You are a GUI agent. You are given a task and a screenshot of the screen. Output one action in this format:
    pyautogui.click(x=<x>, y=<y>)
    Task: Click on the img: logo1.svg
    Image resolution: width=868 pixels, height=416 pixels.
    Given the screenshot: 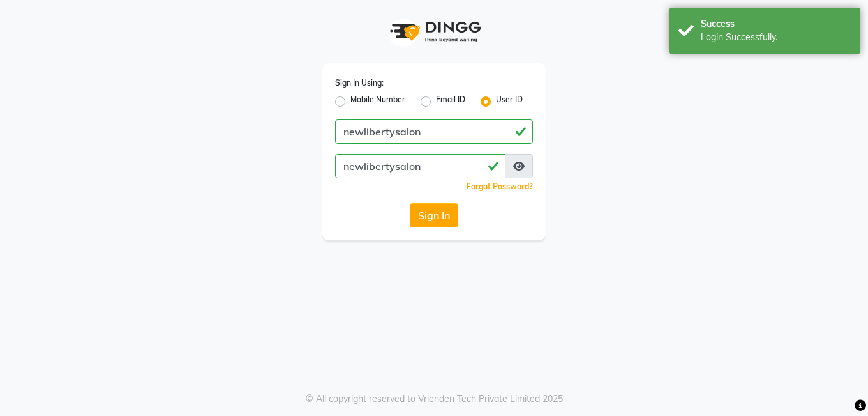 What is the action you would take?
    pyautogui.click(x=434, y=31)
    